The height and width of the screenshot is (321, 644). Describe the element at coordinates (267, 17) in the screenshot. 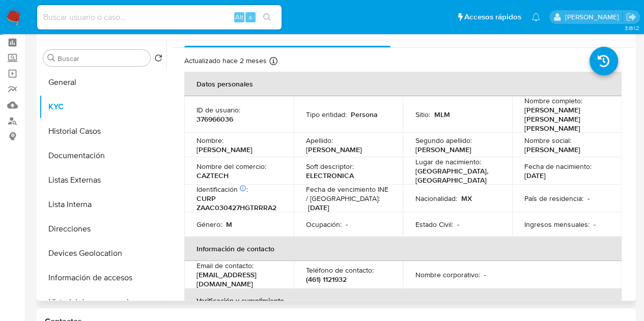

I see `button: search-icon` at that location.